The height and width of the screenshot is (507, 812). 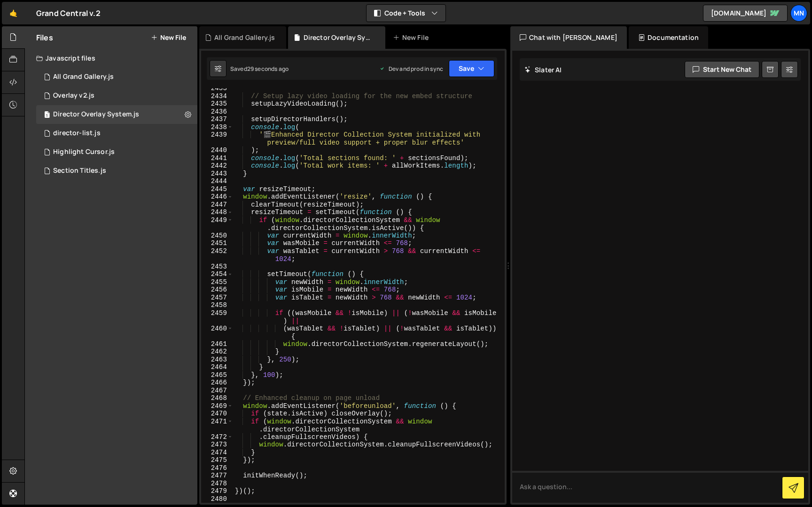 What do you see at coordinates (411, 69) in the screenshot?
I see `div: Dev and prod in sync` at bounding box center [411, 69].